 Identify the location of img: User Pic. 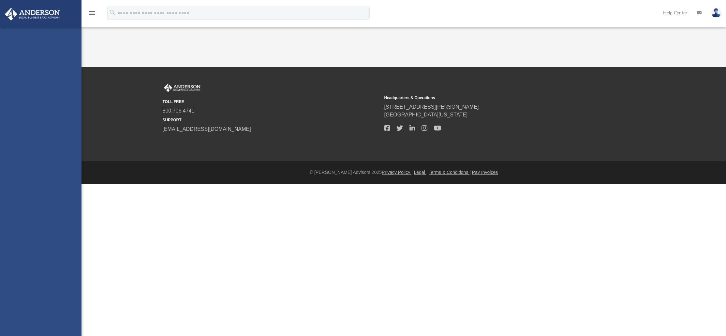
(717, 13).